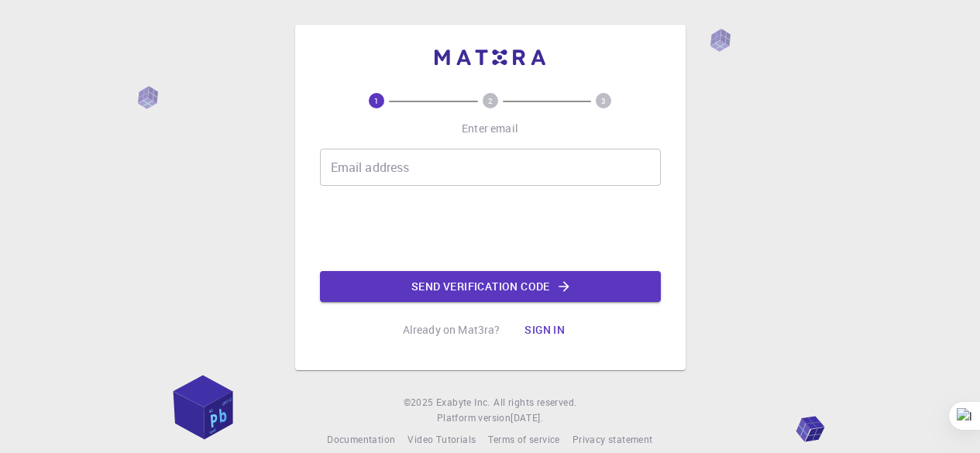 The image size is (980, 453). Describe the element at coordinates (361, 440) in the screenshot. I see `a: Documentation` at that location.